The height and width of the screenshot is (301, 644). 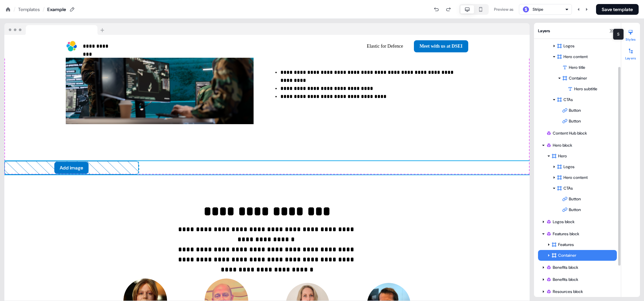 What do you see at coordinates (580, 145) in the screenshot?
I see `div: Hero block` at bounding box center [580, 145].